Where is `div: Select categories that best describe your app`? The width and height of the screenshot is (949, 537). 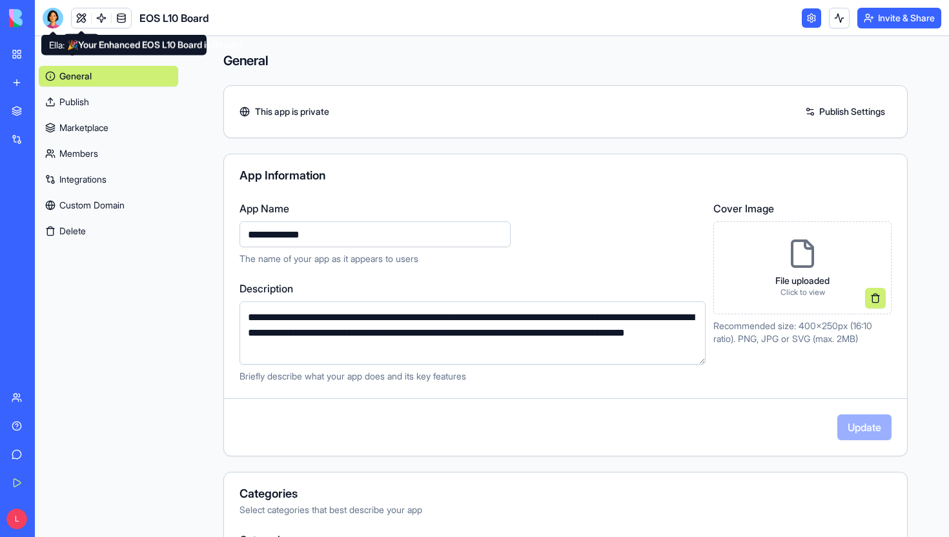
div: Select categories that best describe your app is located at coordinates (565, 510).